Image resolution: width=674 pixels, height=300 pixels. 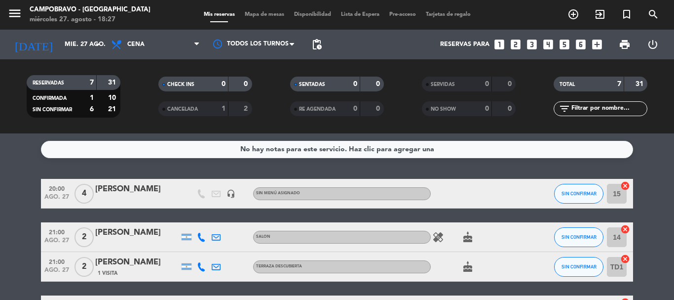 What do you see at coordinates (263, 236) in the screenshot?
I see `span: SALON` at bounding box center [263, 236].